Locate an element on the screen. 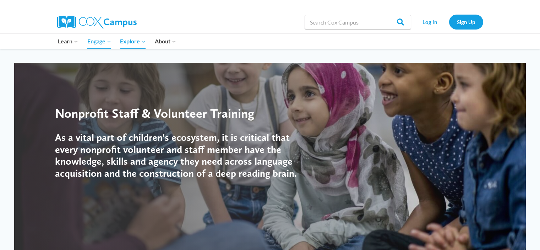 Image resolution: width=540 pixels, height=250 pixels. a: Log In is located at coordinates (430, 22).